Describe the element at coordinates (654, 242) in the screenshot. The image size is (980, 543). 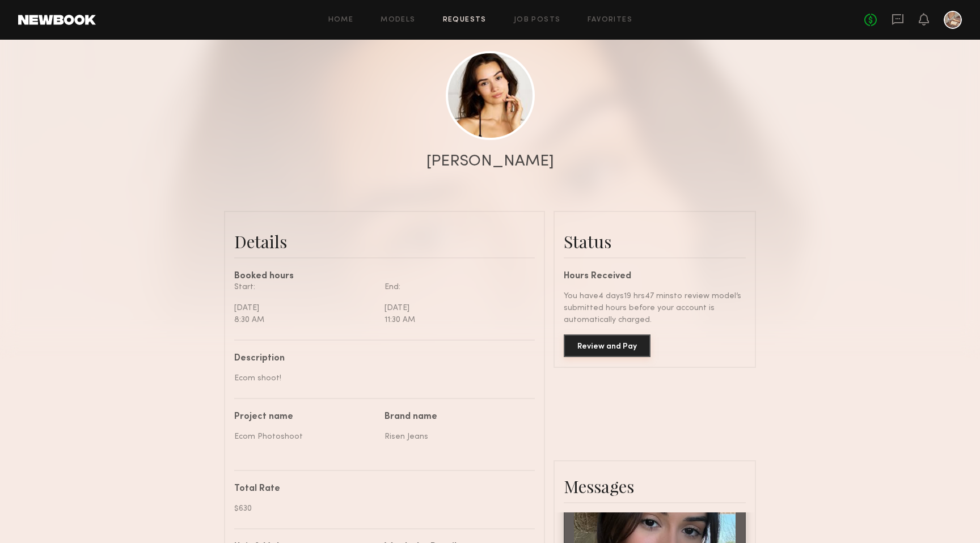
I see `div: Status` at that location.